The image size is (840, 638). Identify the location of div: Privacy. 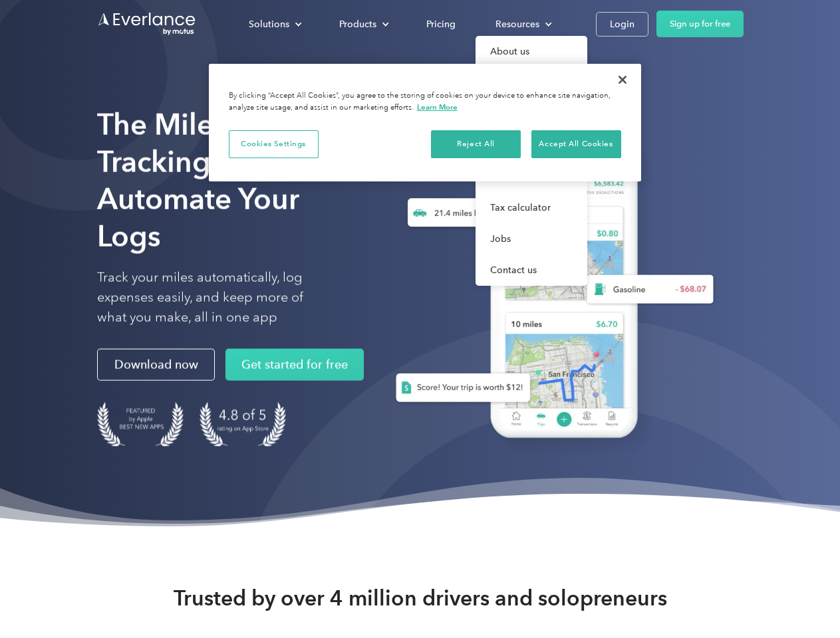
(425, 122).